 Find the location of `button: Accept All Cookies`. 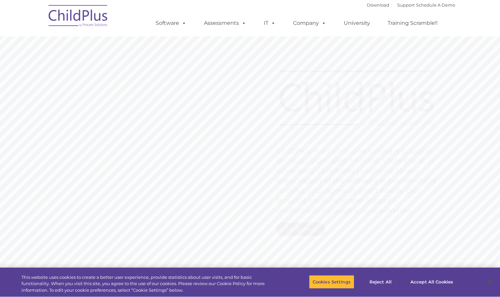

button: Accept All Cookies is located at coordinates (431, 281).